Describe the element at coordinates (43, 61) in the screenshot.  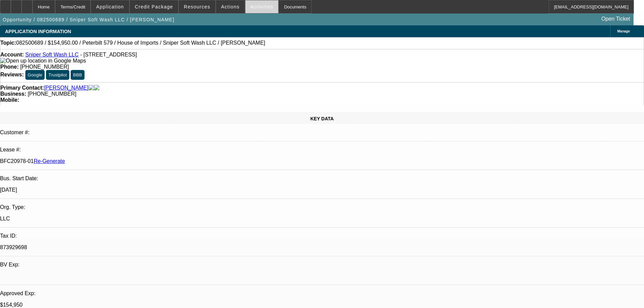
I see `img: Open up location in Google Maps` at that location.